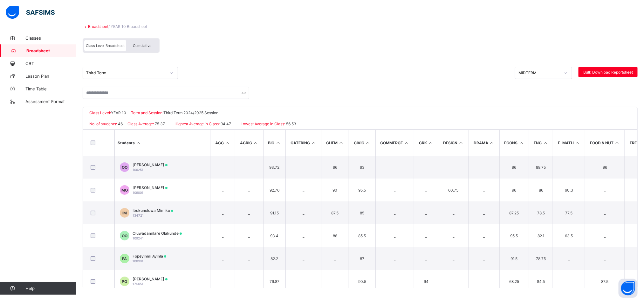 Image resolution: width=644 pixels, height=301 pixels. Describe the element at coordinates (274, 282) in the screenshot. I see `td: 79.87` at that location.